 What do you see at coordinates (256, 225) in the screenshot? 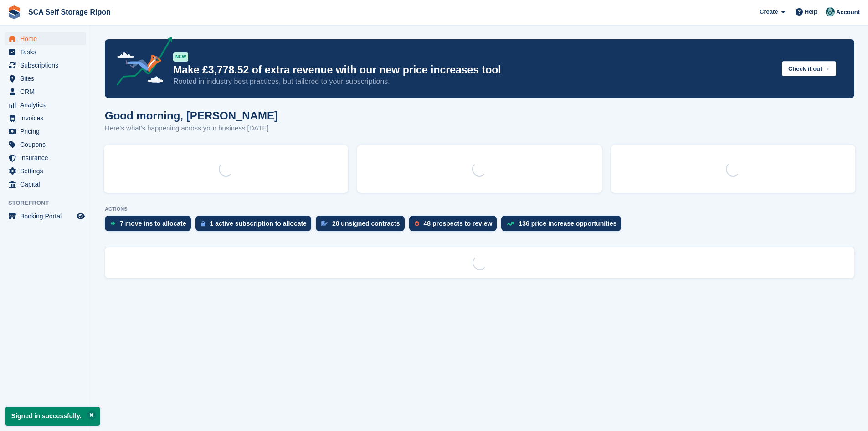
I see `a: 1 active subscription to allocate` at bounding box center [256, 225].